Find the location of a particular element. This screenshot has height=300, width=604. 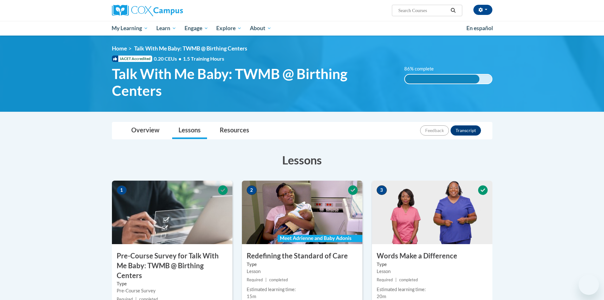

h3: Pre-Course Survey for Talk With Me Baby: TWMB @ Birthing Centers is located at coordinates (172, 266).